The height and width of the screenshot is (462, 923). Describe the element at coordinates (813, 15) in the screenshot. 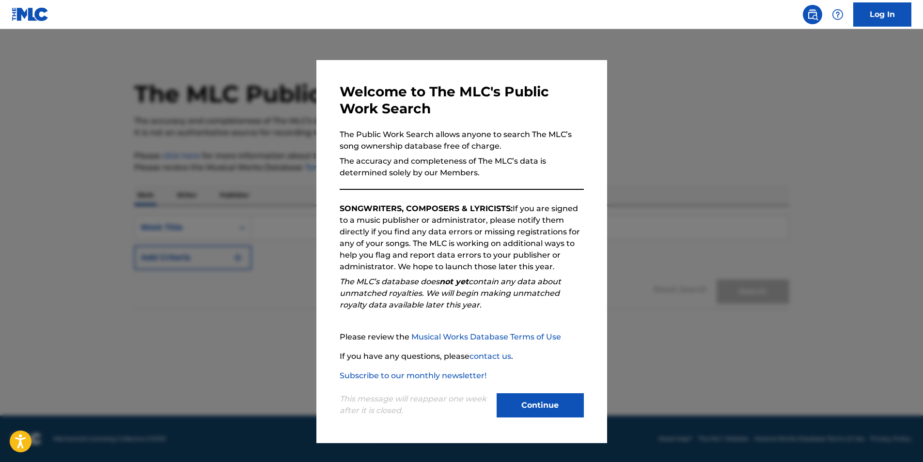

I see `a: Public Search` at that location.